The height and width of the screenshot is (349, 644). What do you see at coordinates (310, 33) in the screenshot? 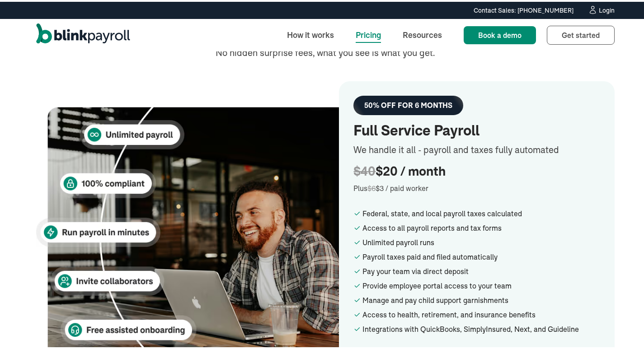
I see `a: How it works` at bounding box center [310, 33].